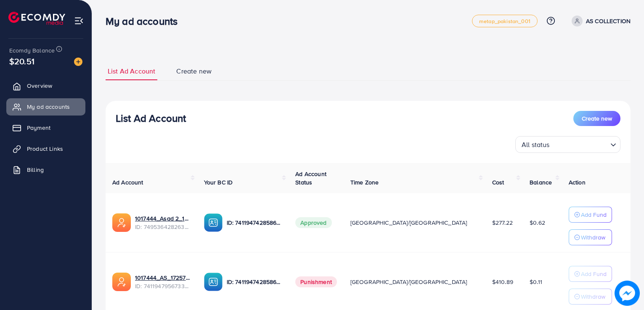 Image resolution: width=644 pixels, height=310 pixels. I want to click on span: All status, so click(536, 144).